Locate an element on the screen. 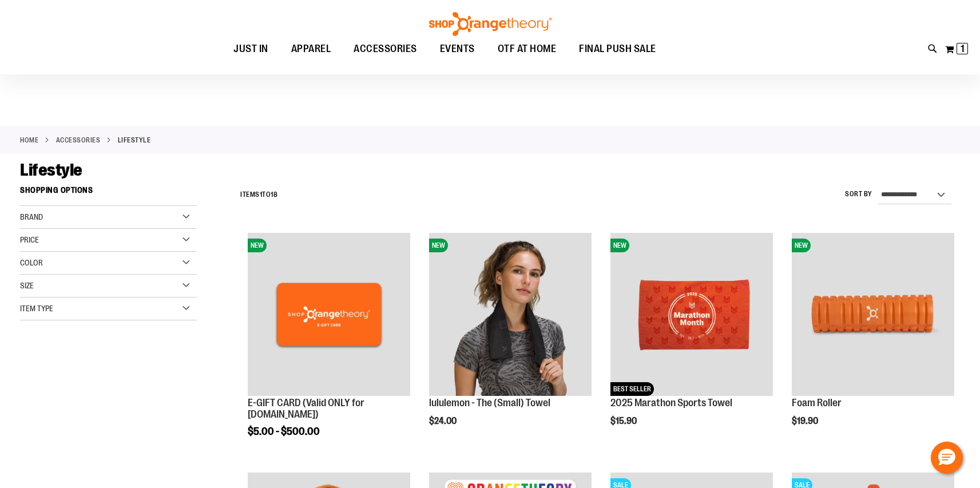 This screenshot has height=488, width=980. a: OTF AT HOME is located at coordinates (527, 49).